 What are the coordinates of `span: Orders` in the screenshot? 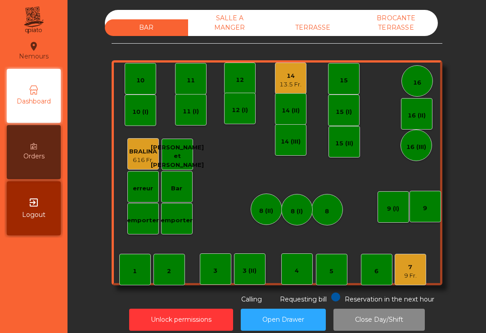 It's located at (34, 156).